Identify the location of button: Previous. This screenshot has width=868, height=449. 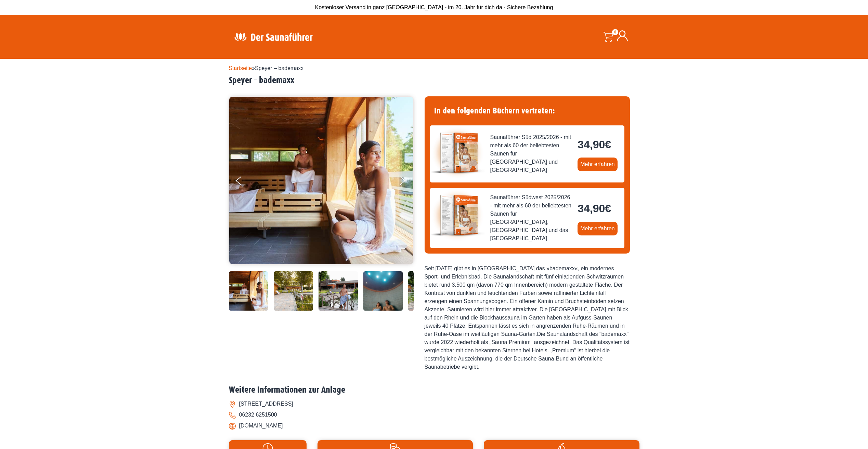
(244, 182).